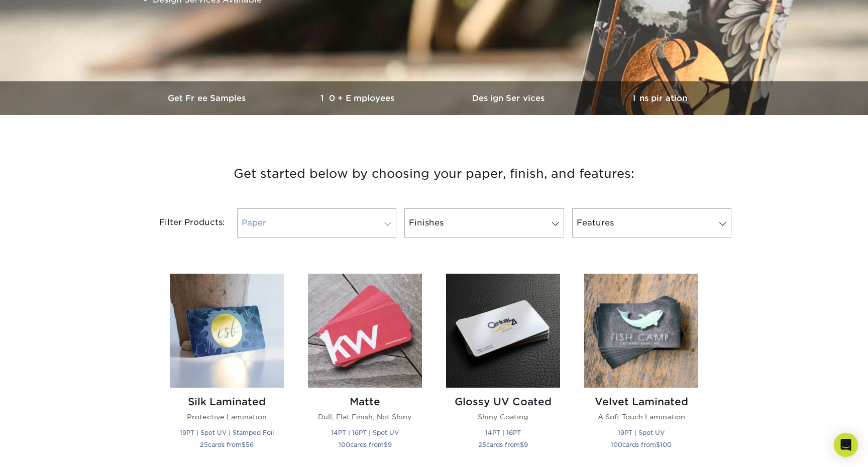 The image size is (868, 467). What do you see at coordinates (652, 223) in the screenshot?
I see `a: Features` at bounding box center [652, 223].